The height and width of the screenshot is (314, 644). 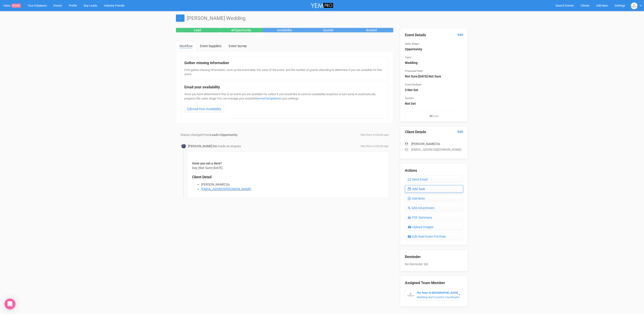 I want to click on legend: Event Details, so click(x=434, y=35).